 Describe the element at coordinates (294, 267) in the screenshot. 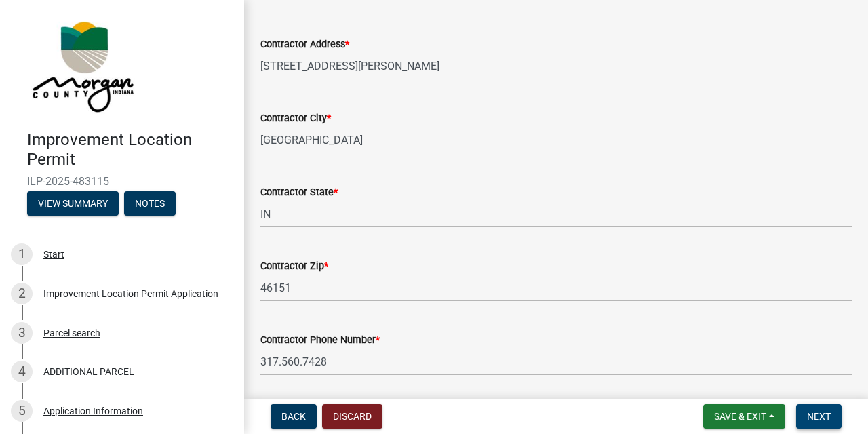

I see `label: Contractor Zip` at that location.